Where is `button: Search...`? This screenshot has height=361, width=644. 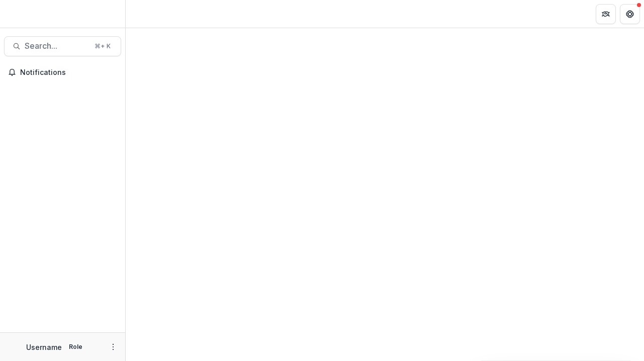
button: Search... is located at coordinates (62, 46).